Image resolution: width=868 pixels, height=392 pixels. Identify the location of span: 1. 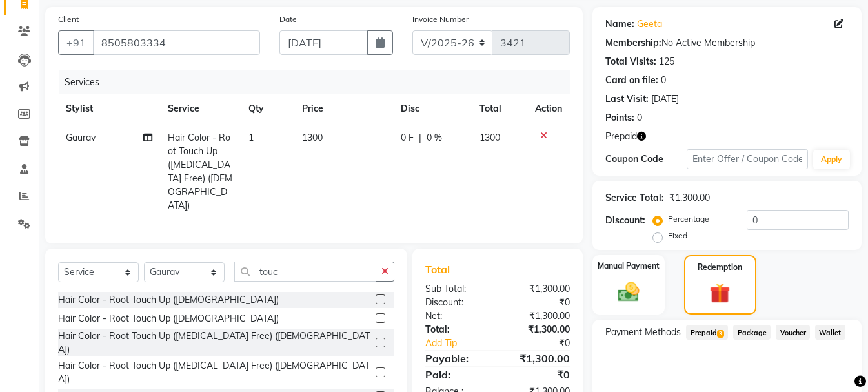
(251, 138).